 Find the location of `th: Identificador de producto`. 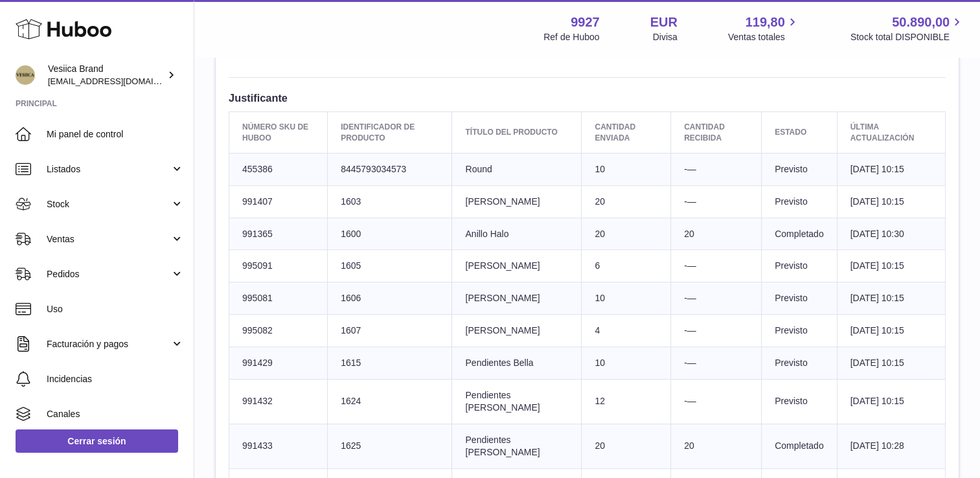

th: Identificador de producto is located at coordinates (390, 132).